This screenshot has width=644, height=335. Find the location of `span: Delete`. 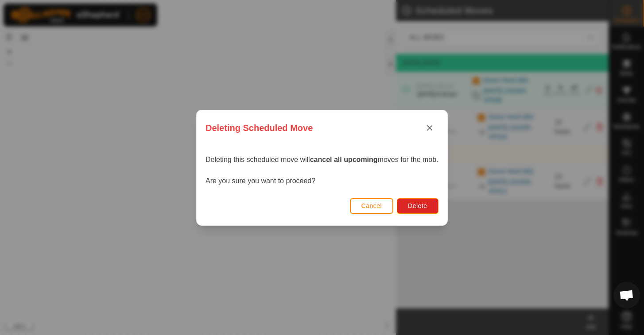

span: Delete is located at coordinates (418, 206).